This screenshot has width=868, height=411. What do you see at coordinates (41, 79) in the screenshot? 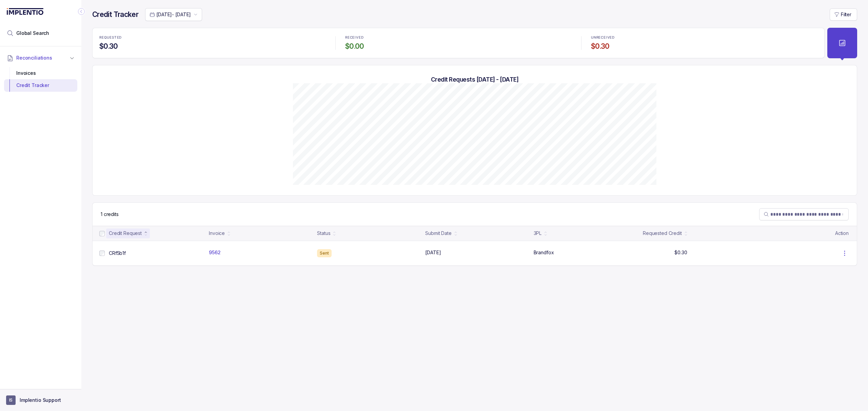
I see `div: Reconciliations` at bounding box center [41, 79].